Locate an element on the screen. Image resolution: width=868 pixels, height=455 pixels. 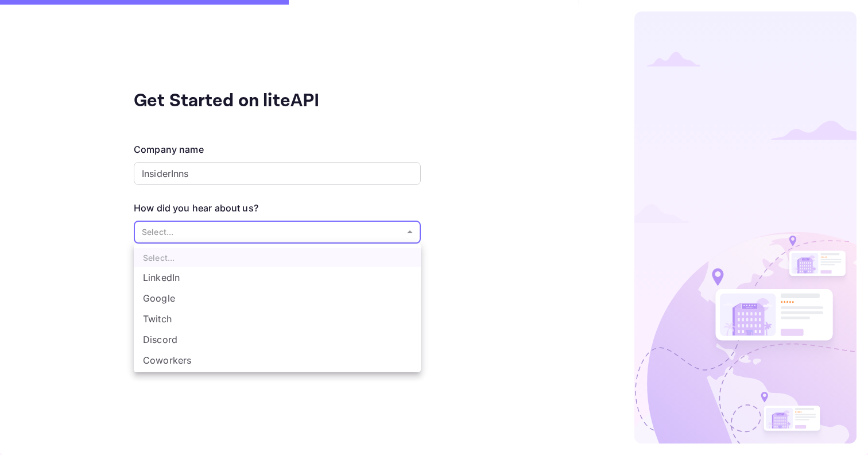
li: Google is located at coordinates (278, 298).